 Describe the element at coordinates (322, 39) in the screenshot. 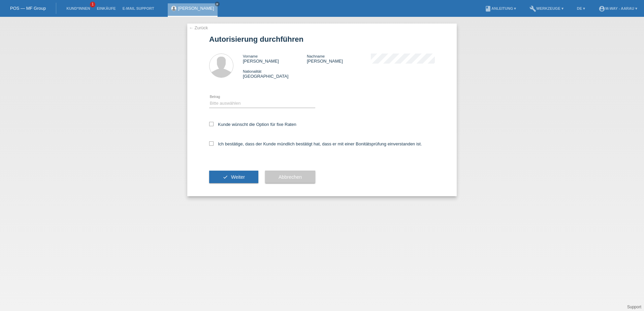

I see `h1: Autorisierung durchführen` at that location.